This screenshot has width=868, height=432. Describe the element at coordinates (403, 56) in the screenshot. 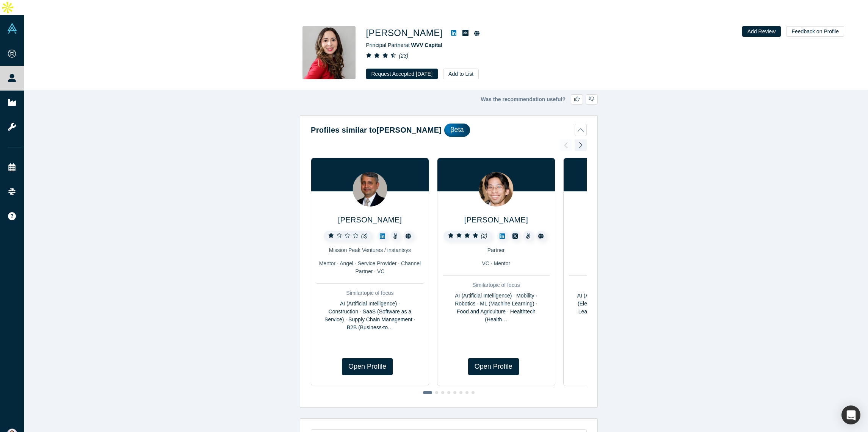

I see `i: ( 23 )` at that location.